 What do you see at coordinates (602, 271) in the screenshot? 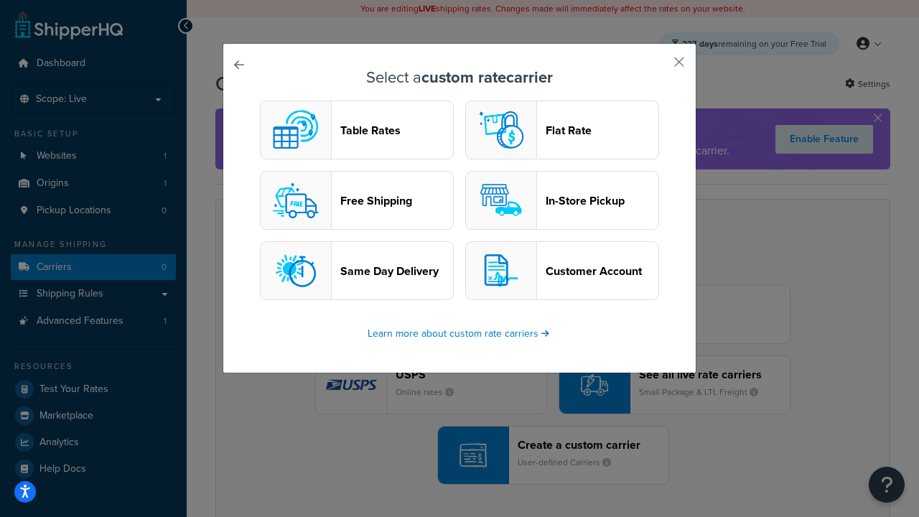
I see `header: Customer Account` at bounding box center [602, 271].